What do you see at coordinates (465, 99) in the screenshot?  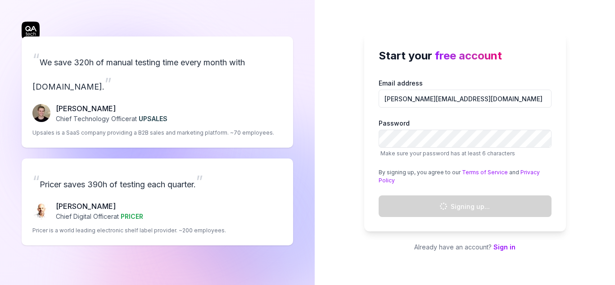 I see `input: Email address` at bounding box center [465, 99].